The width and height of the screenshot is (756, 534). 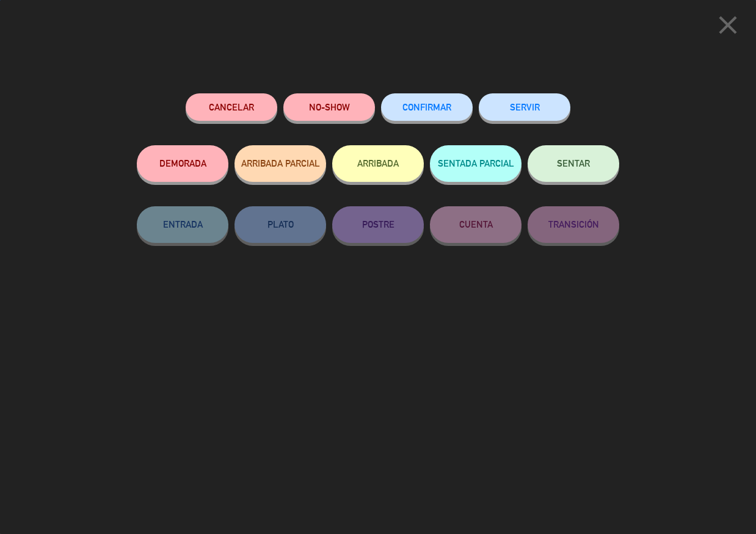 What do you see at coordinates (232, 107) in the screenshot?
I see `button: Cancelar` at bounding box center [232, 107].